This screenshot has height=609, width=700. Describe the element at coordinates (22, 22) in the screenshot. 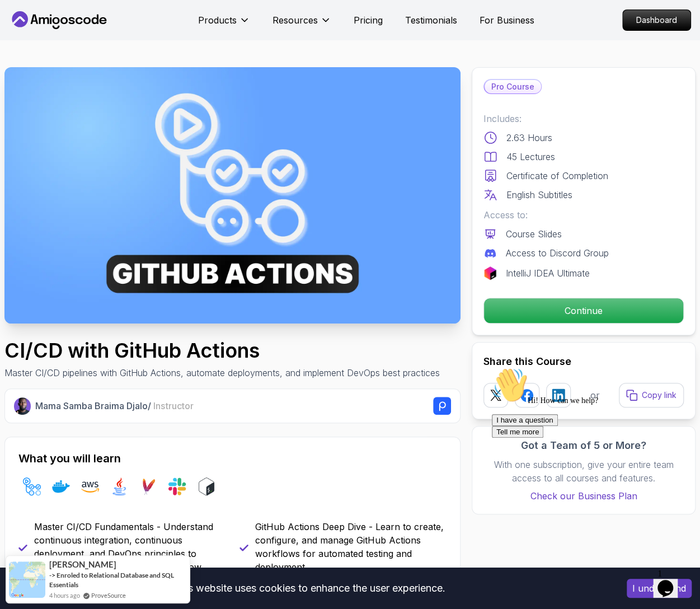

I see `img: :wave:` at that location.